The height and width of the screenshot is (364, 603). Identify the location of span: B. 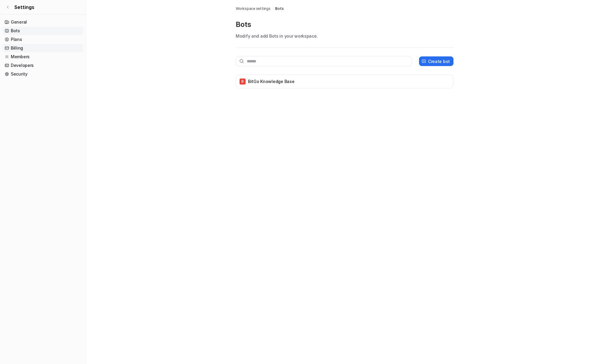
(243, 81).